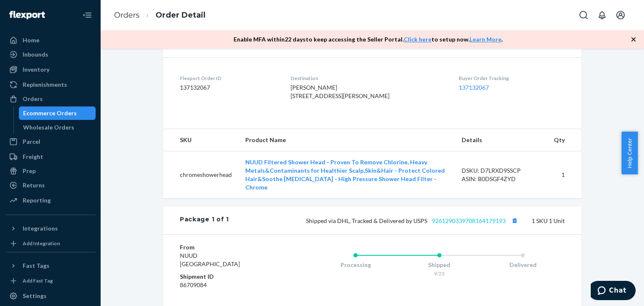 The width and height of the screenshot is (644, 306). Describe the element at coordinates (230, 285) in the screenshot. I see `dd: 86709084` at that location.